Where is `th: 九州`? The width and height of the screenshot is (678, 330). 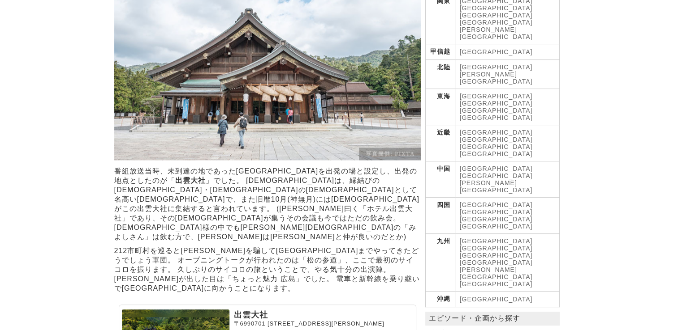
th: 九州 is located at coordinates (440, 263).